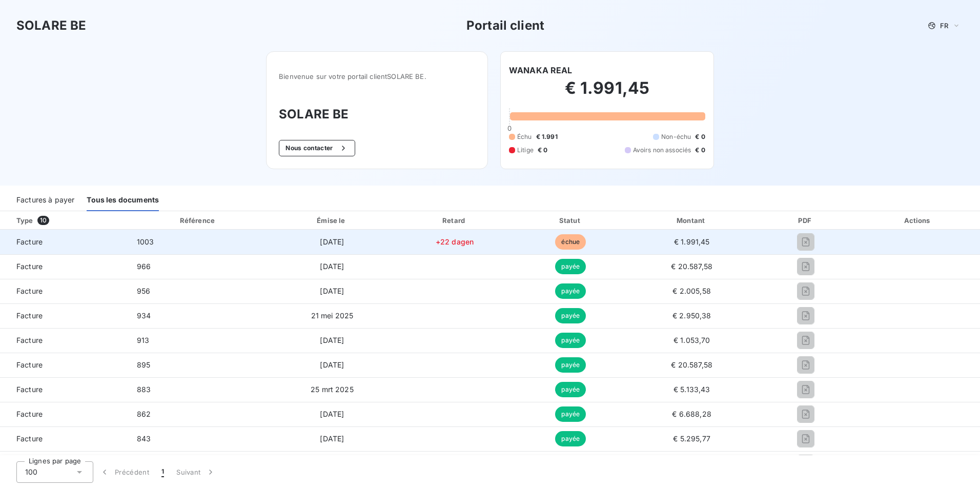 The height and width of the screenshot is (489, 980). What do you see at coordinates (692, 339) in the screenshot?
I see `span: € 1.053,70` at bounding box center [692, 339].